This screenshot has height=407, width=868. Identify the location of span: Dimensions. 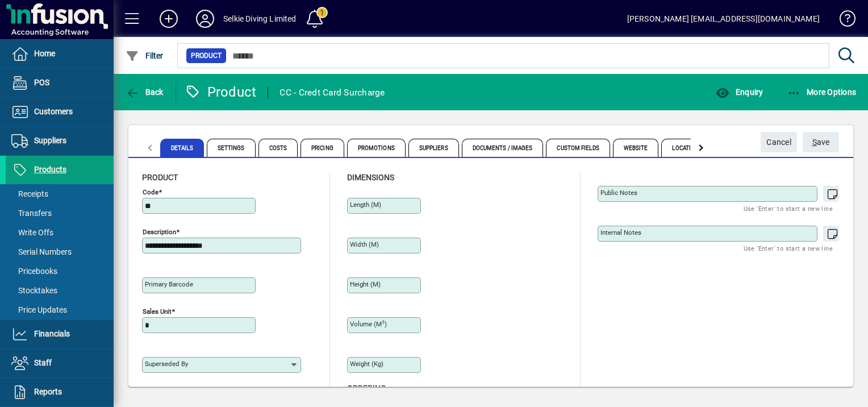
(370, 178).